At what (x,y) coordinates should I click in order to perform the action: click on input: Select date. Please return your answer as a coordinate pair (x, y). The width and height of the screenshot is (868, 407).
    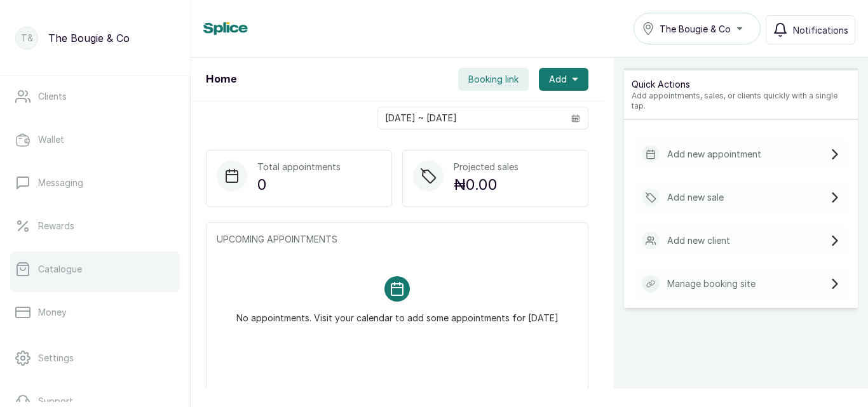
    Looking at the image, I should click on (471, 118).